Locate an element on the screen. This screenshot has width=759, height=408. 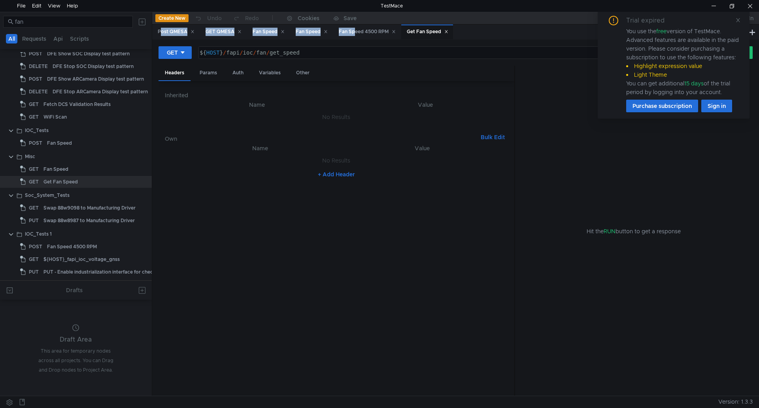
div: Post QMESA is located at coordinates (176, 32).